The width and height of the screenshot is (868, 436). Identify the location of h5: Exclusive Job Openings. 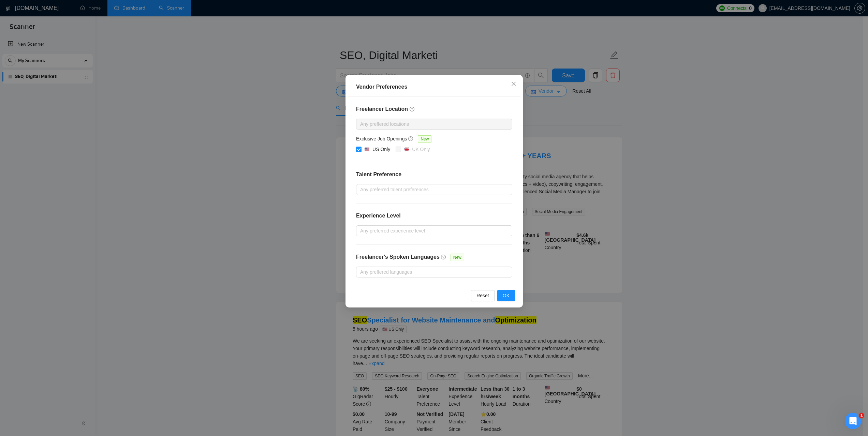
(381, 139).